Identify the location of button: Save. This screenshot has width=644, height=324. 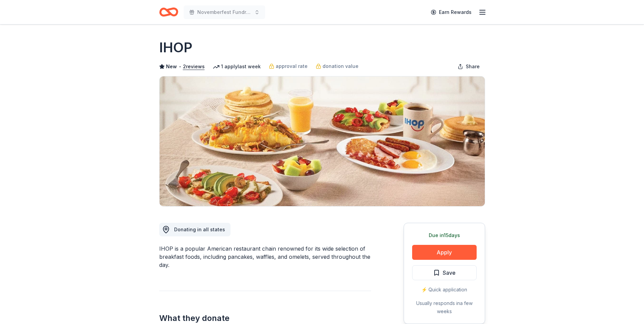
(445, 272).